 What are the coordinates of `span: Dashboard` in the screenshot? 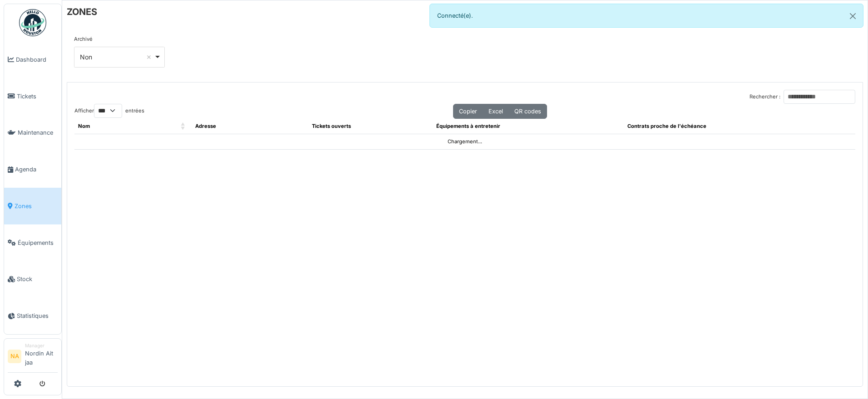 It's located at (36, 60).